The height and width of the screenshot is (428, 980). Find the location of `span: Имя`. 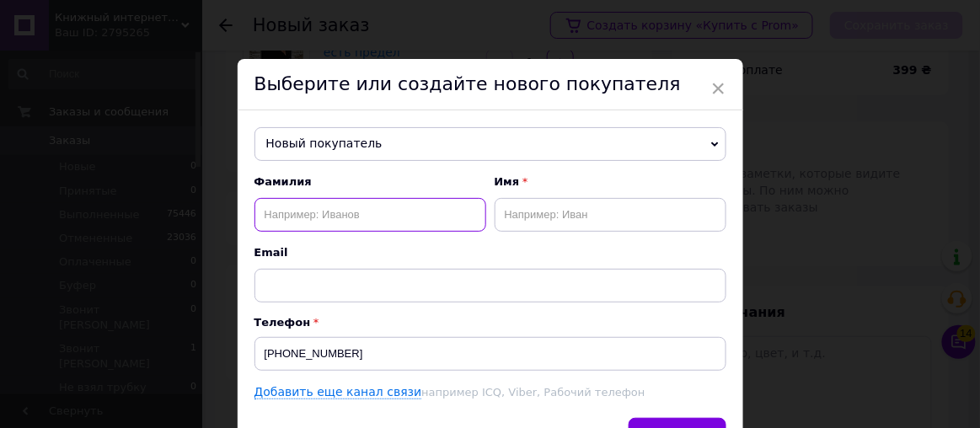

span: Имя is located at coordinates (610, 182).